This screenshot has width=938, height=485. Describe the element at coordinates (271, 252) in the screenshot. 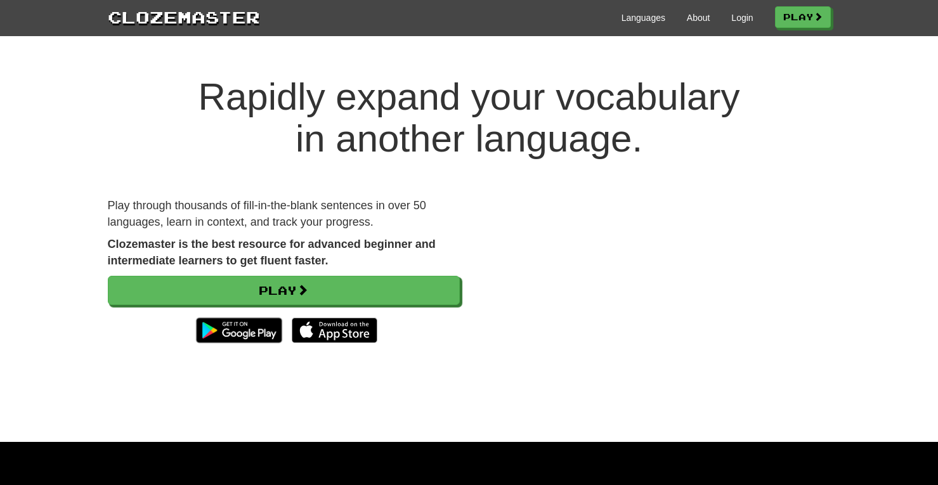

I see `strong: Clozemaster is the best resource for advanced beginner and intermediate learners to get fluent fa...` at that location.